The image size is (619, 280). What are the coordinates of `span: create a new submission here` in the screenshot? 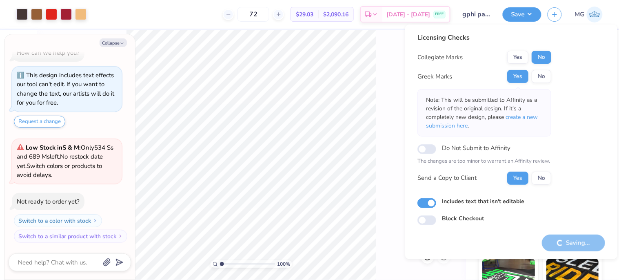 It's located at (482, 121).